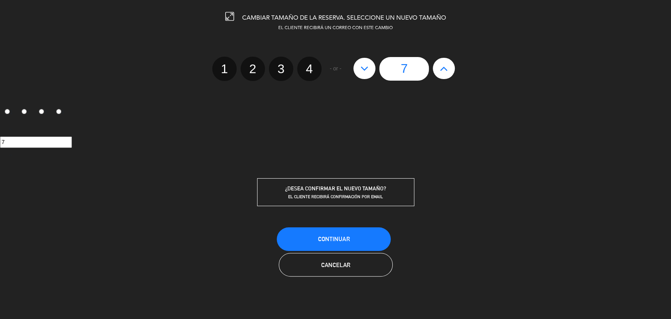 The height and width of the screenshot is (319, 671). I want to click on label: 1, so click(224, 69).